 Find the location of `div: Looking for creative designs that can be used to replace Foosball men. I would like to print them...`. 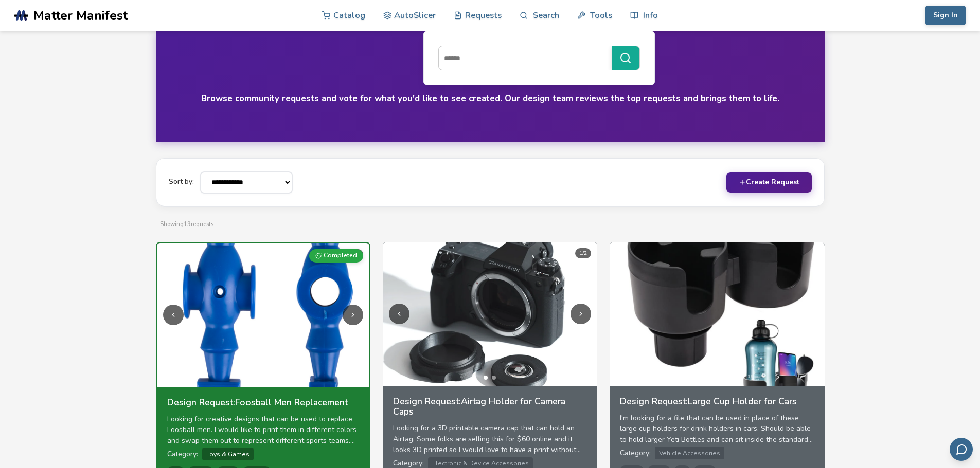

div: Looking for creative designs that can be used to replace Foosball men. I would like to print them... is located at coordinates (263, 429).